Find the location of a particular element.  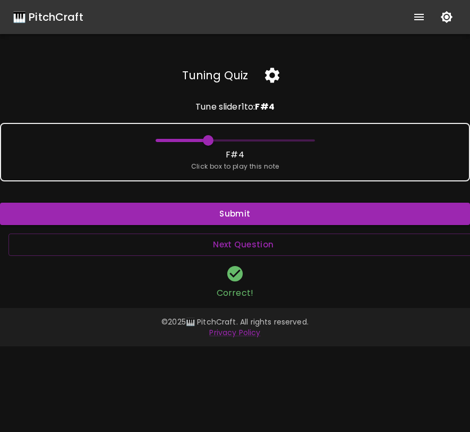

p: © 2025 🎹 PitchCraft. All rights reserved. is located at coordinates (235, 322).